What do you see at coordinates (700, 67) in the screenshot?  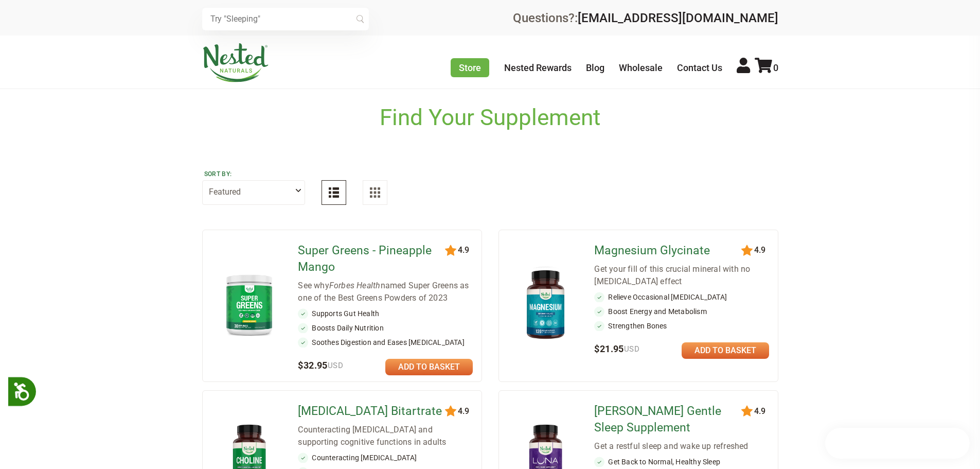 I see `a: Contact Us` at bounding box center [700, 67].